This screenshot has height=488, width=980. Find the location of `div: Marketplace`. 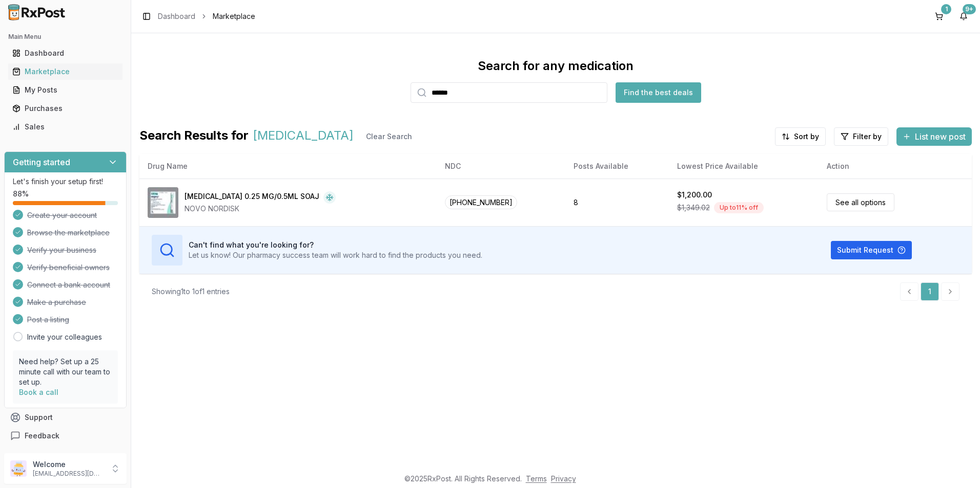

div: Marketplace is located at coordinates (65, 72).